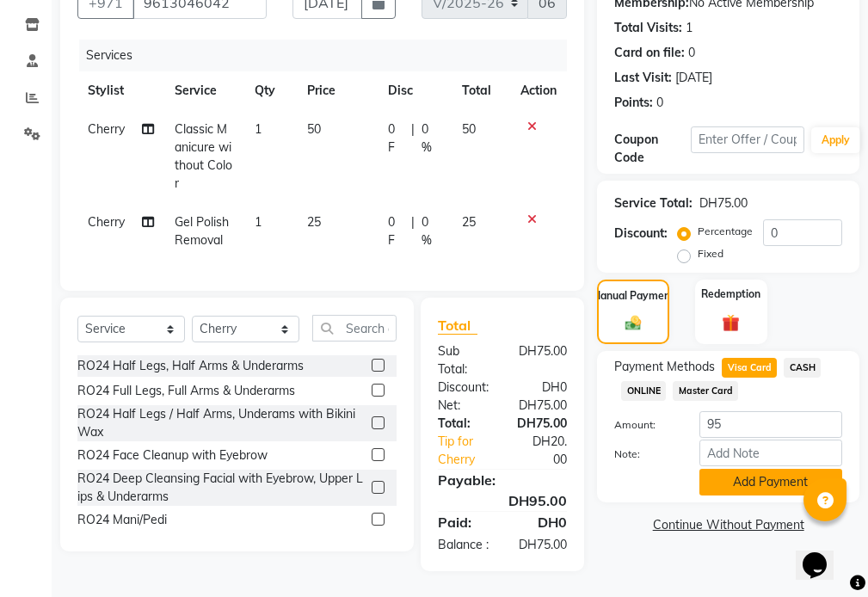 This screenshot has width=868, height=597. Describe the element at coordinates (481, 90) in the screenshot. I see `th: Total` at that location.